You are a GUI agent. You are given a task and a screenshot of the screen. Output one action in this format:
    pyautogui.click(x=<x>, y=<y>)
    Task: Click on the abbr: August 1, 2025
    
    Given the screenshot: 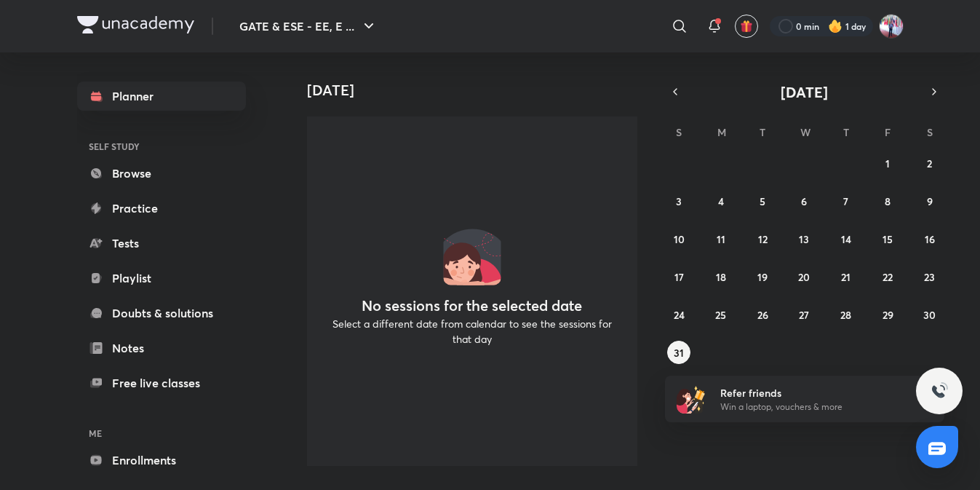 What is the action you would take?
    pyautogui.click(x=887, y=163)
    